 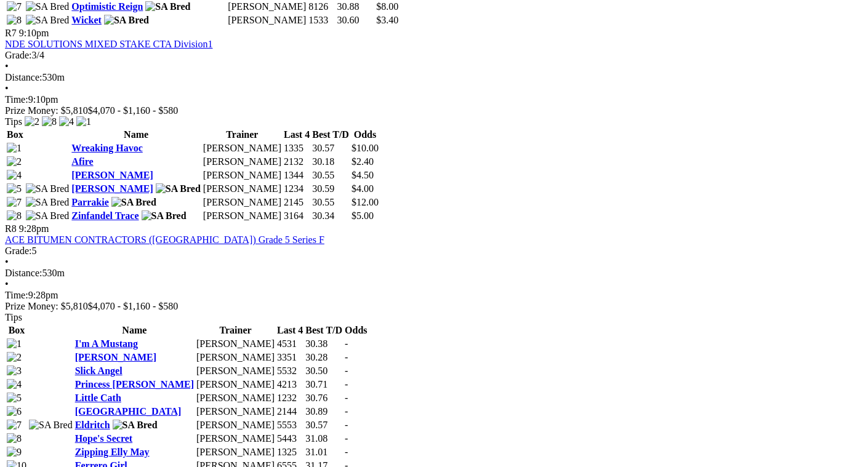 What do you see at coordinates (296, 216) in the screenshot?
I see `td: 3164` at bounding box center [296, 216].